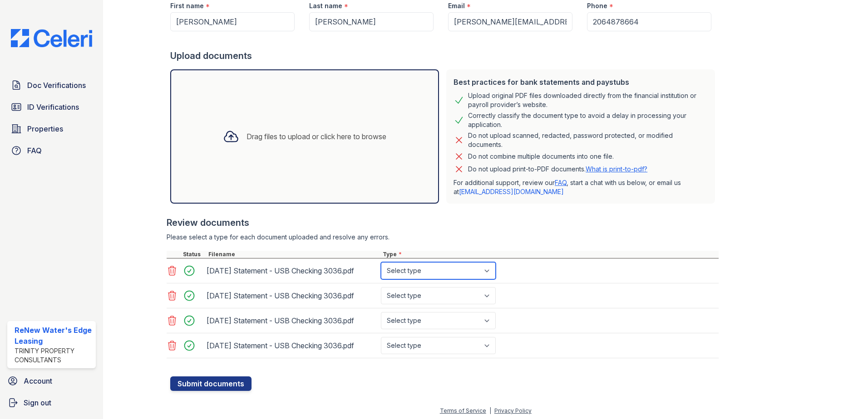 The width and height of the screenshot is (868, 419). I want to click on div: Review documents, so click(443, 223).